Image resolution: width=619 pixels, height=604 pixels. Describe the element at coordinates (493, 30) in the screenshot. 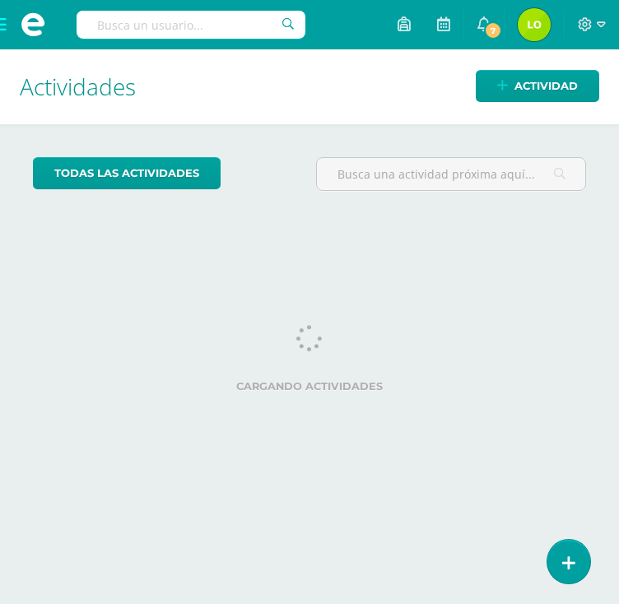

I see `span: 7` at that location.